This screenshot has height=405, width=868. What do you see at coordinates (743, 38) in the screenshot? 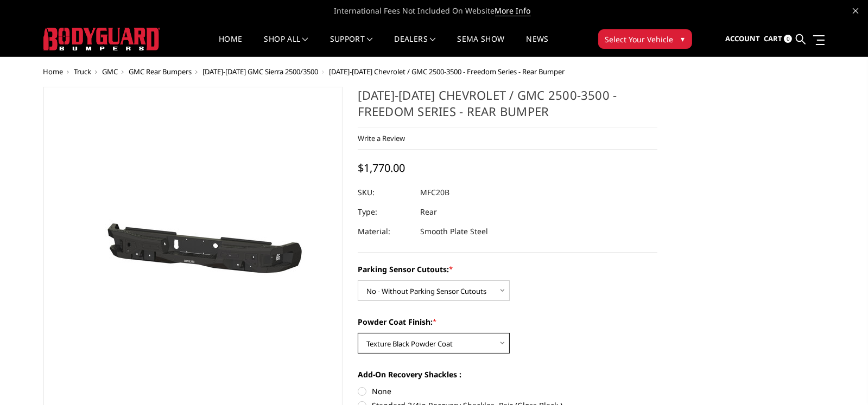
I see `span: Account` at bounding box center [743, 38].